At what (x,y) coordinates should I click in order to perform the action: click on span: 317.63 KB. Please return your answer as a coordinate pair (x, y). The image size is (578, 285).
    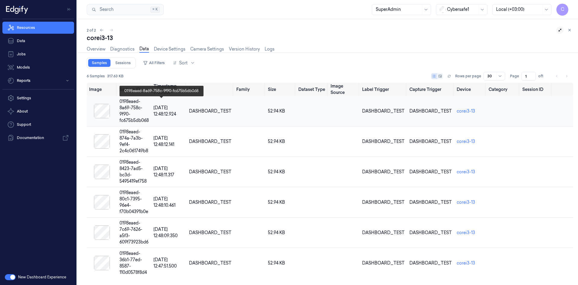
    Looking at the image, I should click on (115, 76).